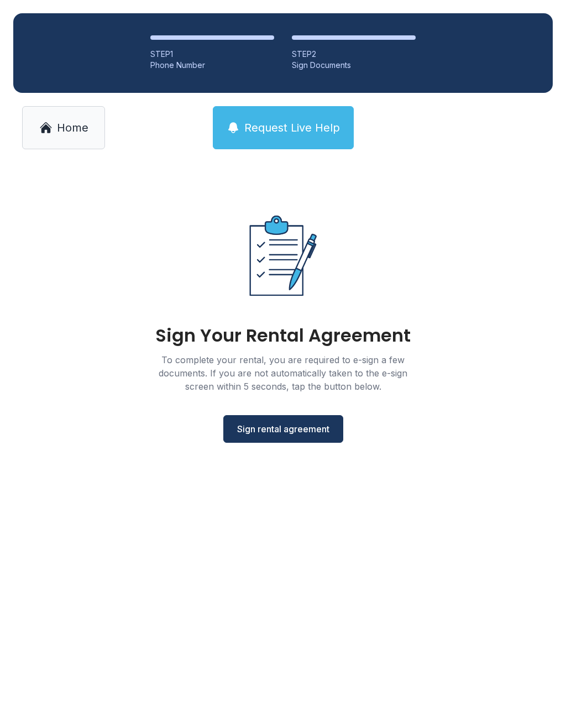  I want to click on div: Sign Documents, so click(354, 65).